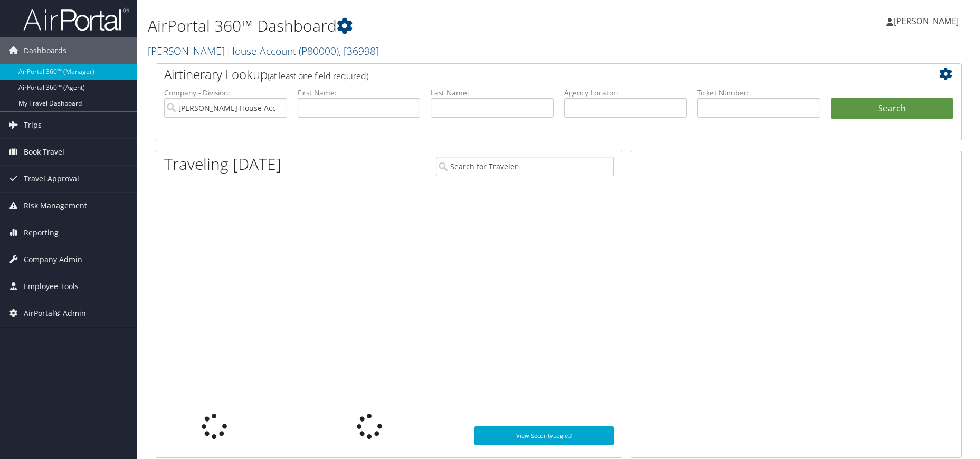  What do you see at coordinates (51, 179) in the screenshot?
I see `span: Travel Approval` at bounding box center [51, 179].